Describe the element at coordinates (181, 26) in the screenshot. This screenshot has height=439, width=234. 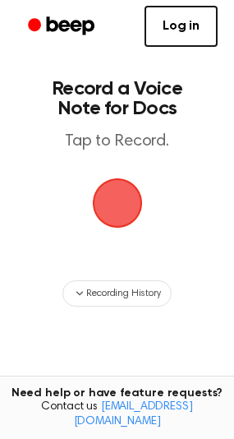
I see `a: Log in` at that location.